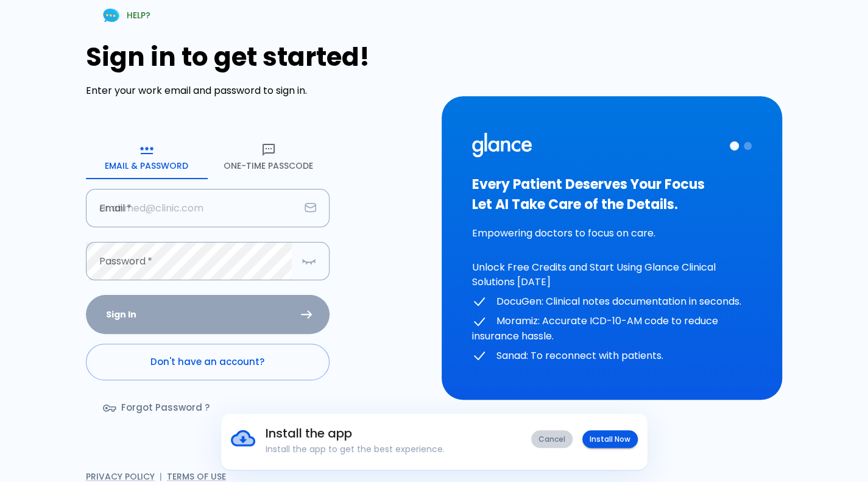 The height and width of the screenshot is (482, 868). I want to click on button: Install Now, so click(610, 439).